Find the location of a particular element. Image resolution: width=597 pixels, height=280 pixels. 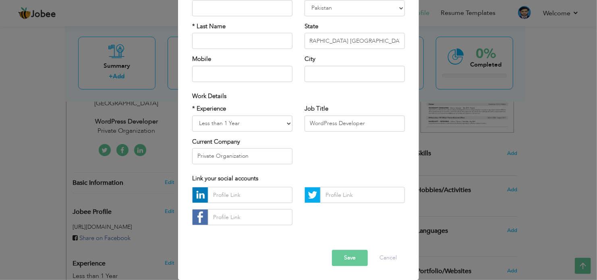

label: * Experience is located at coordinates (209, 109).